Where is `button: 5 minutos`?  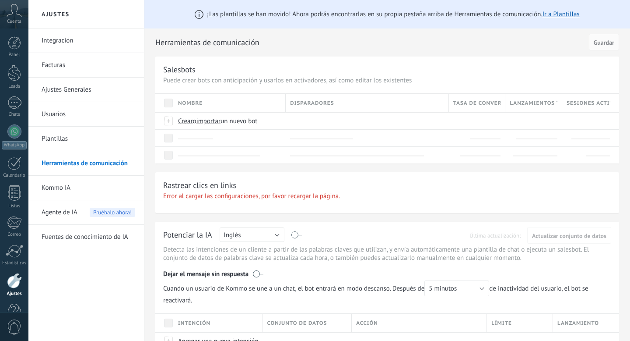 button: 5 minutos is located at coordinates (457, 288).